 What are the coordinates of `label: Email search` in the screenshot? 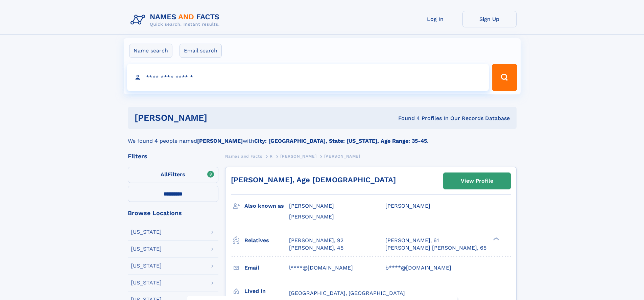 It's located at (201, 51).